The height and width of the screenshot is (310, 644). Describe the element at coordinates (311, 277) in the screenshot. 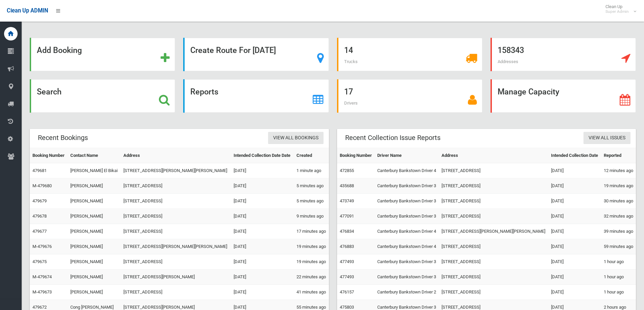

I see `td: 22 minutes ago` at that location.